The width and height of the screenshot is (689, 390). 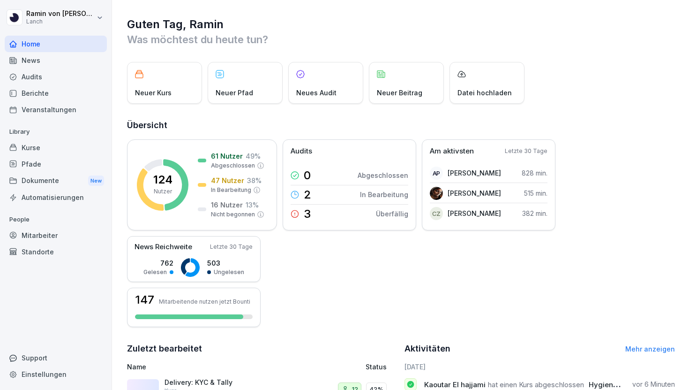 I want to click on p: Delivery: KYC & Tally, so click(x=211, y=382).